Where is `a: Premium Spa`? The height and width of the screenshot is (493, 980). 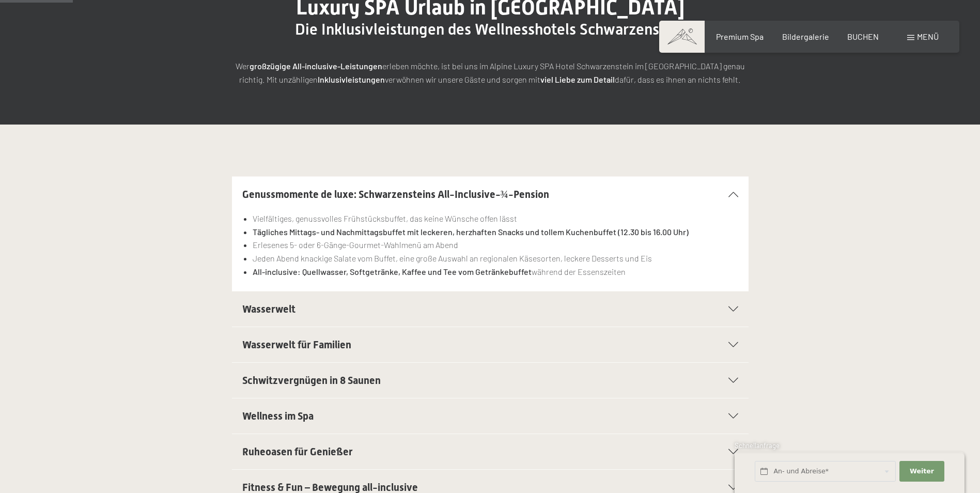
a: Premium Spa is located at coordinates (740, 37).